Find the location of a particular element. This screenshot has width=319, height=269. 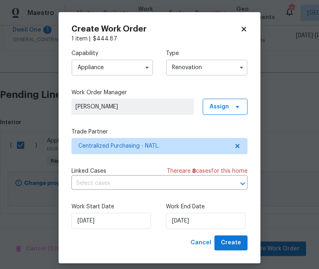

h2: Create Work Order is located at coordinates (156, 29).